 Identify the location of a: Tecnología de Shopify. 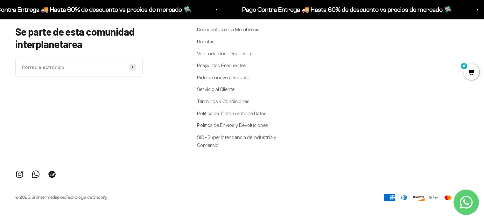
(86, 197).